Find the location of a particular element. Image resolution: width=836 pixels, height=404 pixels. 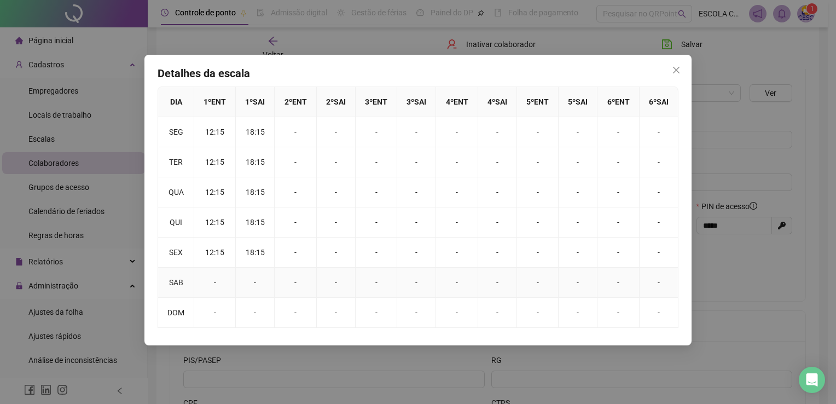

div: Open Intercom Messenger is located at coordinates (812, 380).